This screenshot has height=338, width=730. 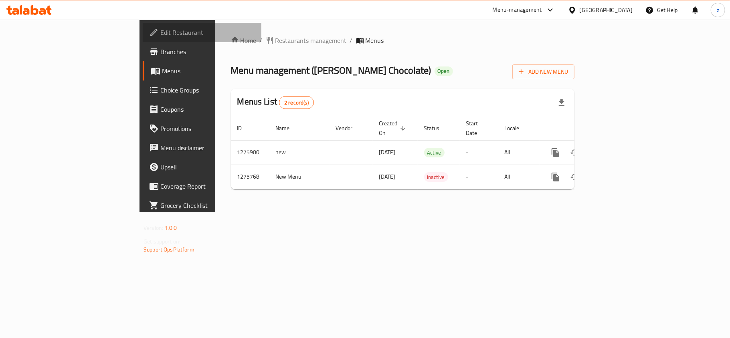 What do you see at coordinates (311, 40) in the screenshot?
I see `span: Restaurants management` at bounding box center [311, 40].